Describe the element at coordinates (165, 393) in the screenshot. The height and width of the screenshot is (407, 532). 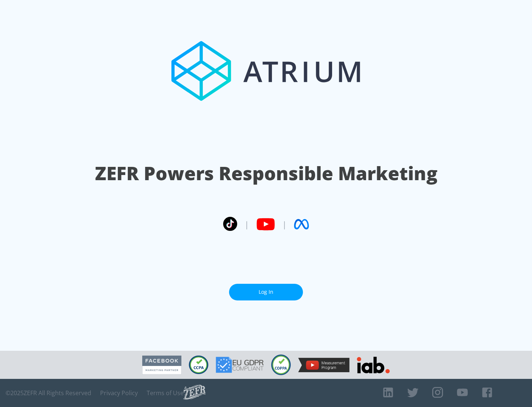
I see `a: Terms of Use` at that location.